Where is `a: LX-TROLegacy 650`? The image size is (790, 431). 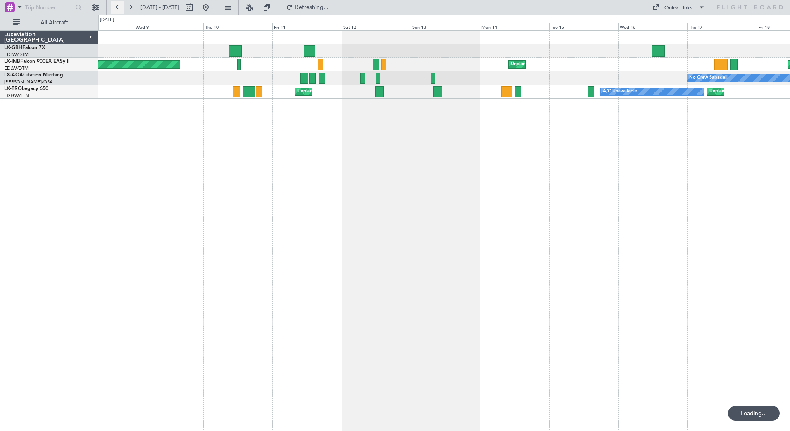
a: LX-TROLegacy 650 is located at coordinates (26, 89).